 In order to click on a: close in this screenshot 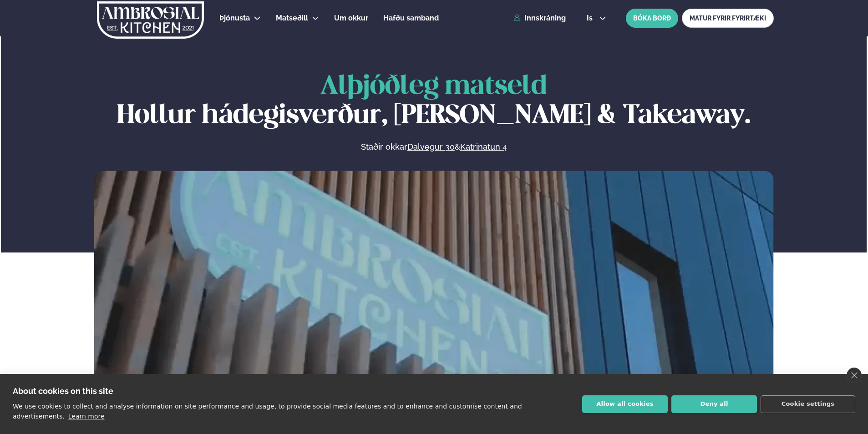, I will do `click(854, 375)`.